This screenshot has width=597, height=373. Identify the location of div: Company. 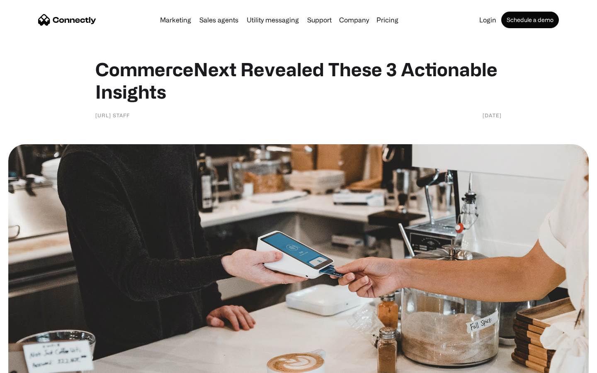
(354, 20).